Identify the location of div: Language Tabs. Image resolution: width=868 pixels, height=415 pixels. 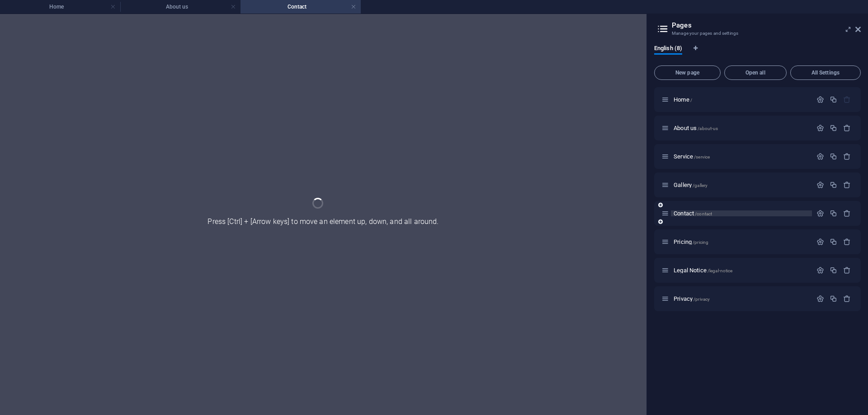
(758, 53).